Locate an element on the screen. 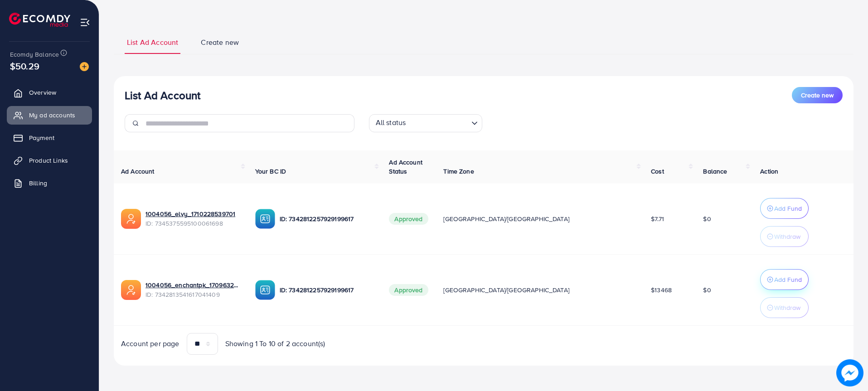  span: $50.29 is located at coordinates (25, 66).